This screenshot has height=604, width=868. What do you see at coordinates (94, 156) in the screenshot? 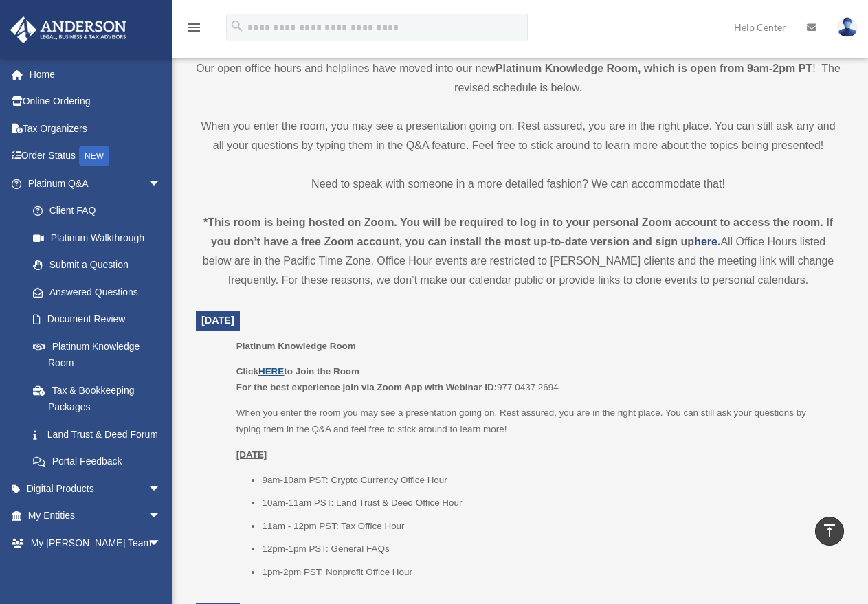
I see `div: NEW` at bounding box center [94, 156].